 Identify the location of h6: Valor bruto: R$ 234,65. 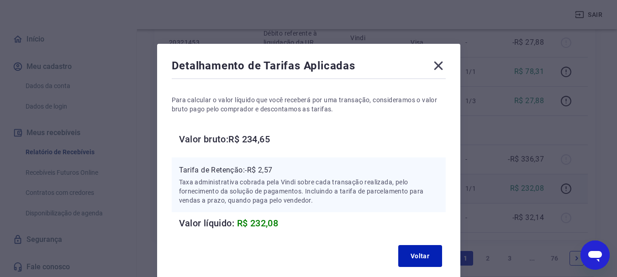
(312, 139).